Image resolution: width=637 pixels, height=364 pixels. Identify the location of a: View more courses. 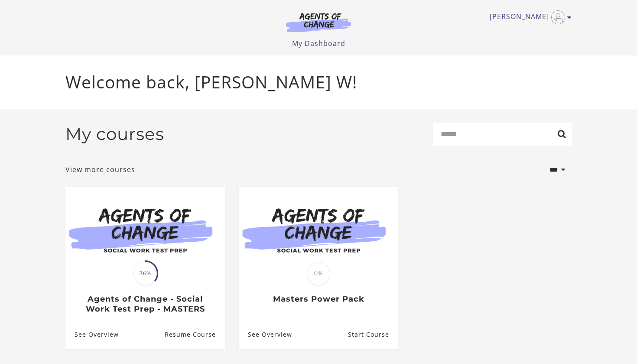
(100, 169).